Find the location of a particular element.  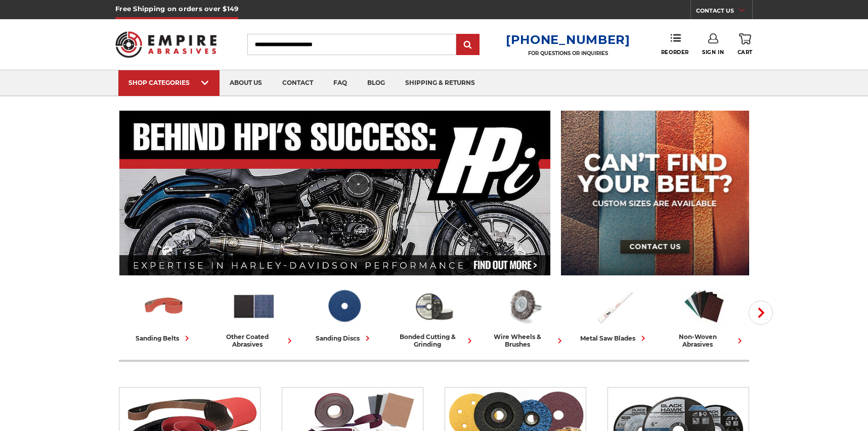

span: Sign In is located at coordinates (712, 52).